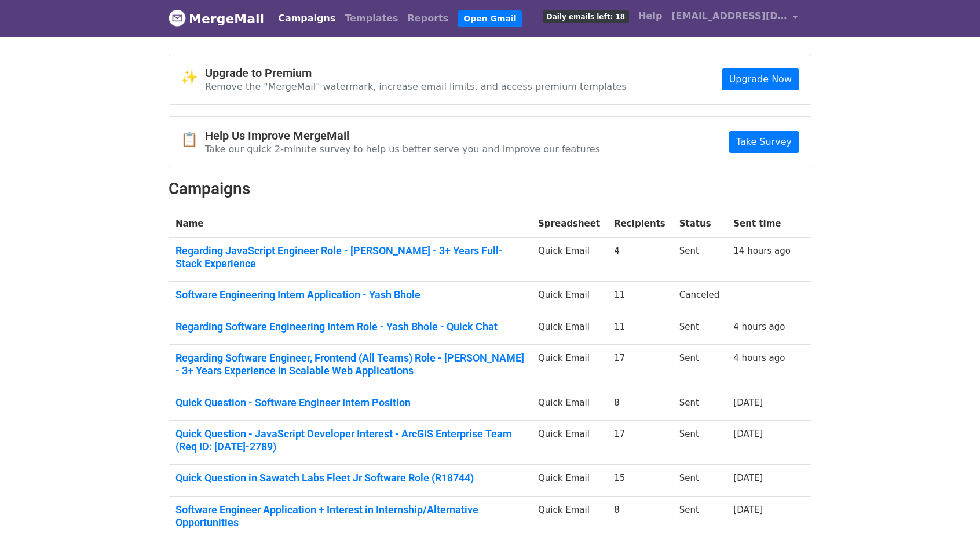  Describe the element at coordinates (416, 86) in the screenshot. I see `p: Remove the "MergeMail" watermark, increase email limits, and access premium templates` at that location.